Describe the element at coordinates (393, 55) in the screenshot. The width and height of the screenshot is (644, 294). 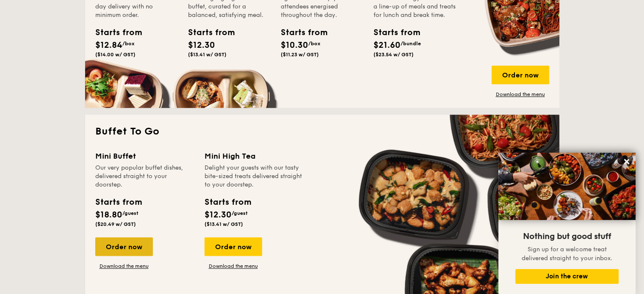
I see `span: ($23.54 w/ GST)` at that location.